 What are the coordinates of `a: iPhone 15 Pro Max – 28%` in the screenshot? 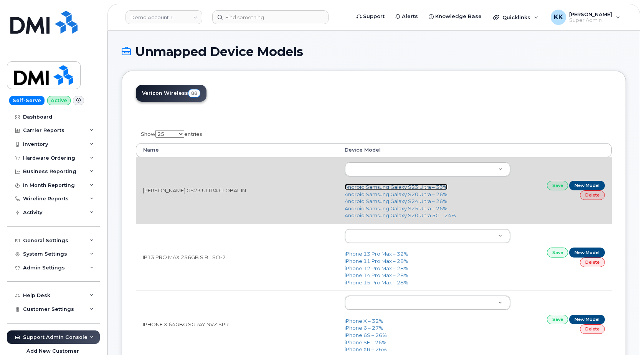 It's located at (376, 282).